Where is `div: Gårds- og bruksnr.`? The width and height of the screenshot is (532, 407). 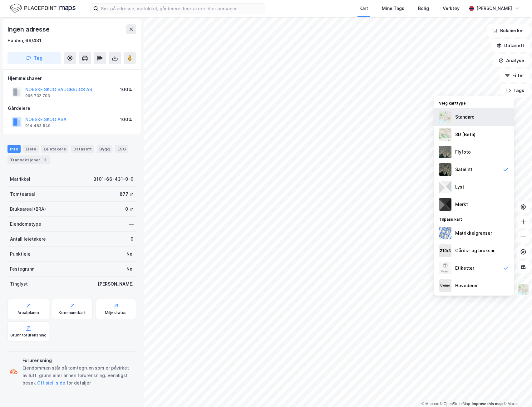
div: Gårds- og bruksnr. is located at coordinates (475, 251).